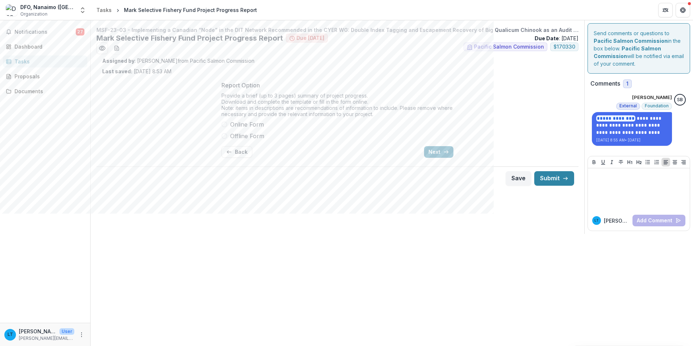 The width and height of the screenshot is (693, 346). Describe the element at coordinates (190, 38) in the screenshot. I see `h2: Mark Selective Fishery Fund Project Progress Report` at that location.